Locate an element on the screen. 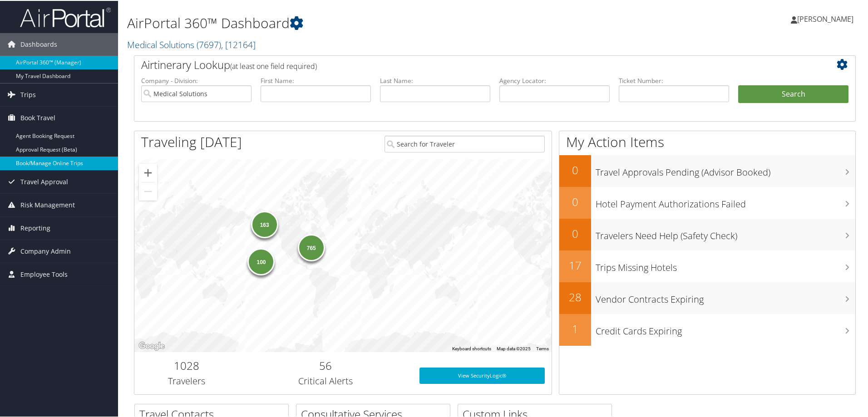  h3: Credit Cards Expiring is located at coordinates (726, 328).